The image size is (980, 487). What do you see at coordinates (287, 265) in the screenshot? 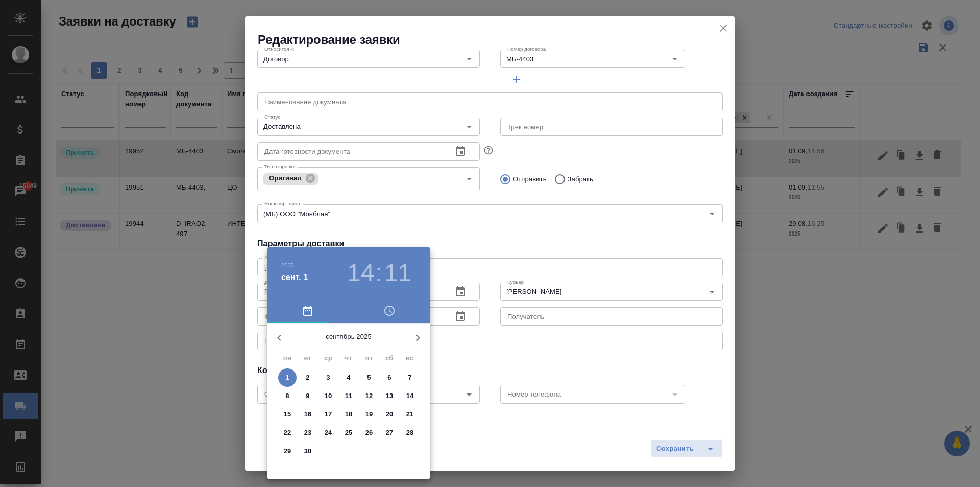
I see `button: 2025` at bounding box center [287, 265].